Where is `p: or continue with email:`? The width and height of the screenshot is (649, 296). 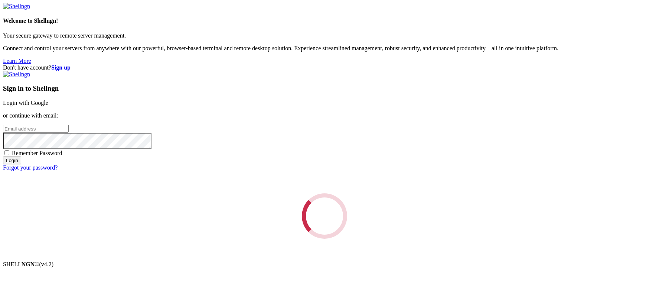
p: or continue with email: is located at coordinates (325, 115).